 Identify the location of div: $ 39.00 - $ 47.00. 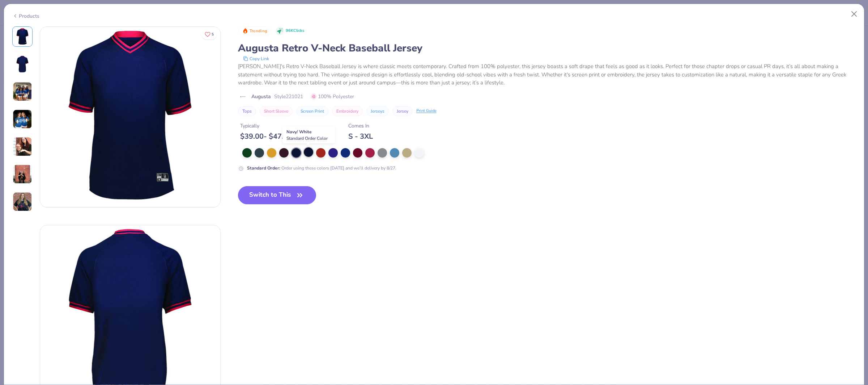
(270, 136).